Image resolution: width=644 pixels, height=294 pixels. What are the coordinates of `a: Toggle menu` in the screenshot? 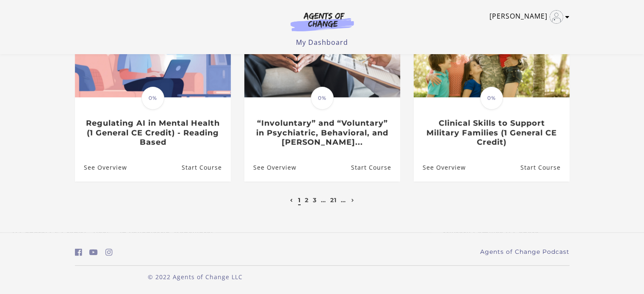 It's located at (527, 17).